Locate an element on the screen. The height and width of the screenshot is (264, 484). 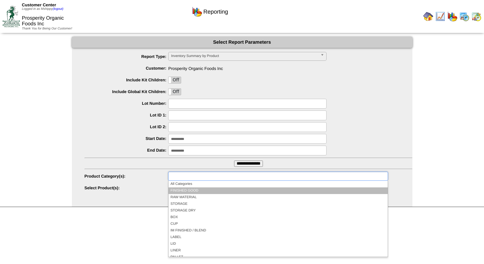
li: LABEL is located at coordinates (278, 237).